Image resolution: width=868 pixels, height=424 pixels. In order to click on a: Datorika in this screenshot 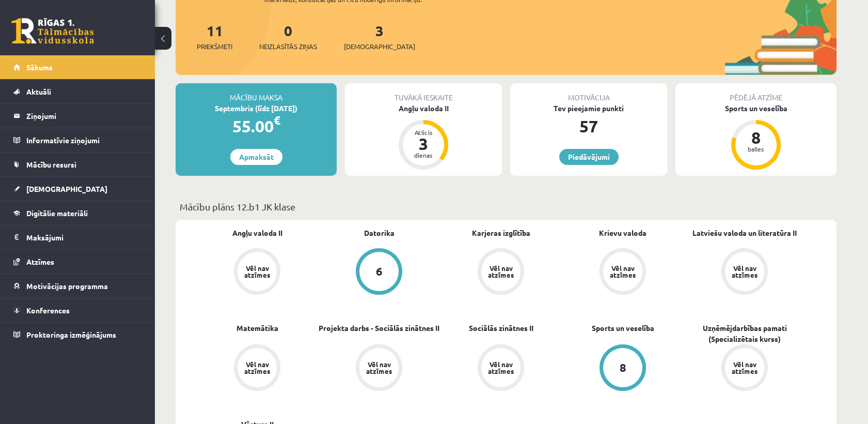, I will do `click(379, 232)`.